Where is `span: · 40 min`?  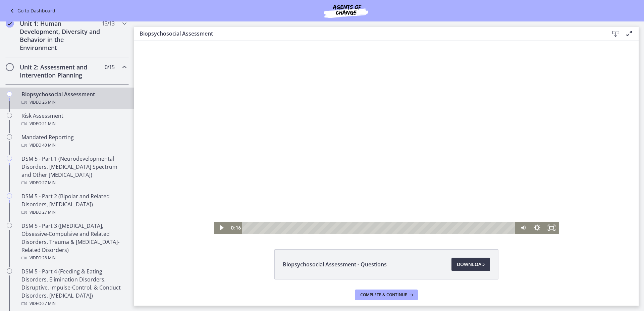 span: · 40 min is located at coordinates (48, 145).